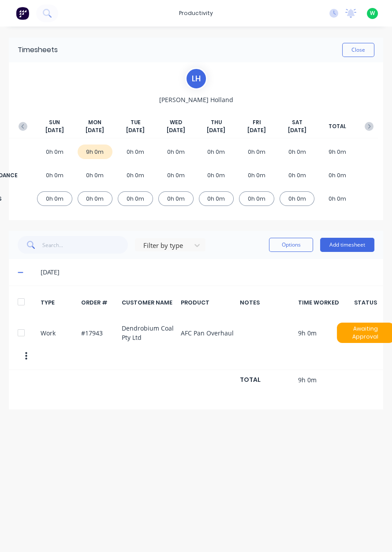 The image size is (392, 552). I want to click on div: PRODUCT, so click(208, 302).